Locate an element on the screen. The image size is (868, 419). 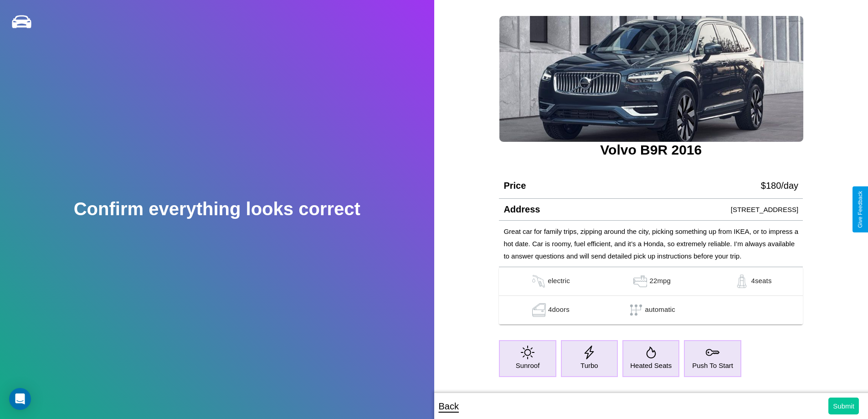
h2: Confirm everything looks correct is located at coordinates (217, 209).